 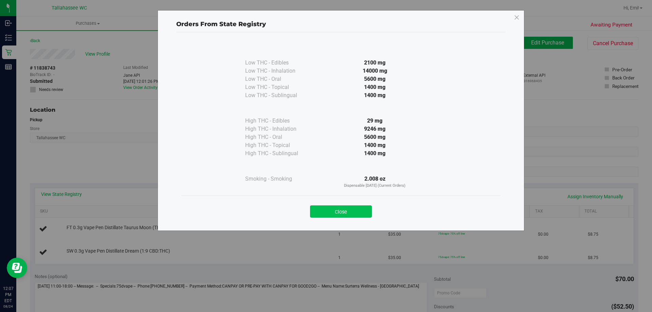 I want to click on div: High THC - Topical, so click(x=279, y=145).